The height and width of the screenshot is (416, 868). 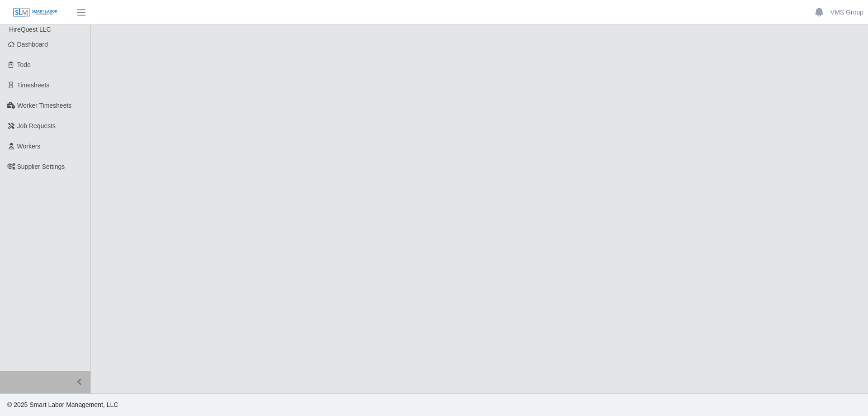 I want to click on span: Workers, so click(x=29, y=146).